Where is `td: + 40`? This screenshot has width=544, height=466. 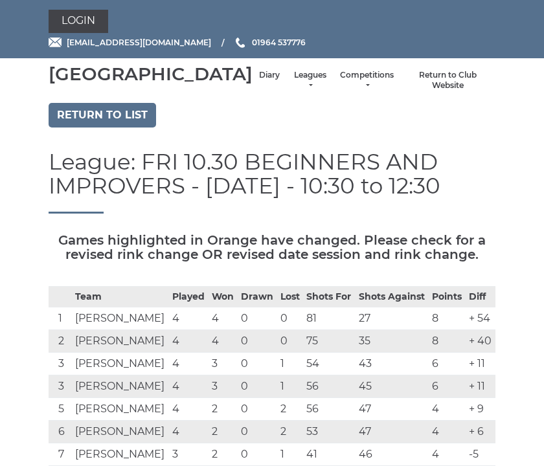
td: + 40 is located at coordinates (480, 341).